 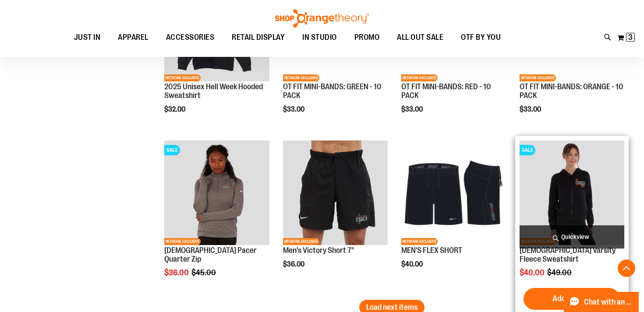 I want to click on span: $45.00, so click(x=204, y=273).